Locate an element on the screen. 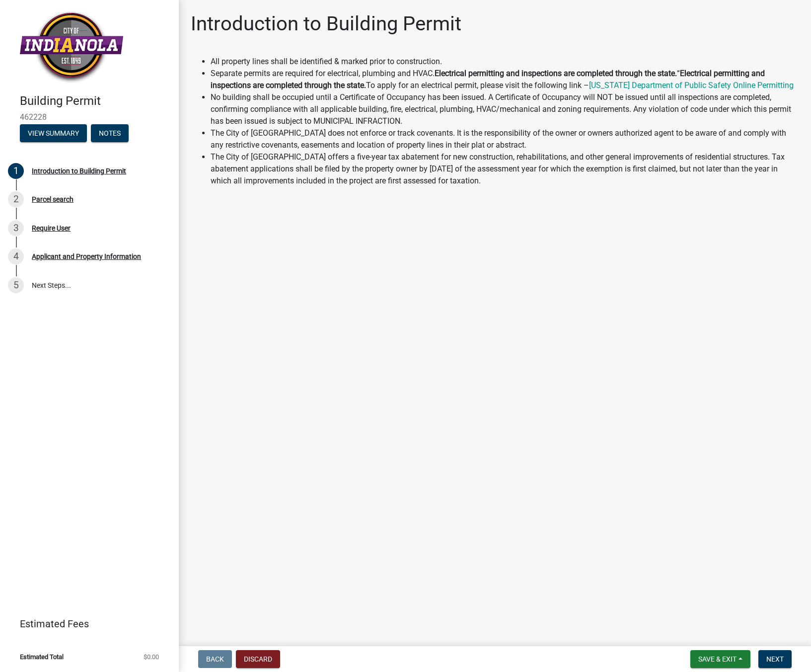 The width and height of the screenshot is (811, 672). strong: Electrical permitting and inspections are completed through the state. is located at coordinates (556, 73).